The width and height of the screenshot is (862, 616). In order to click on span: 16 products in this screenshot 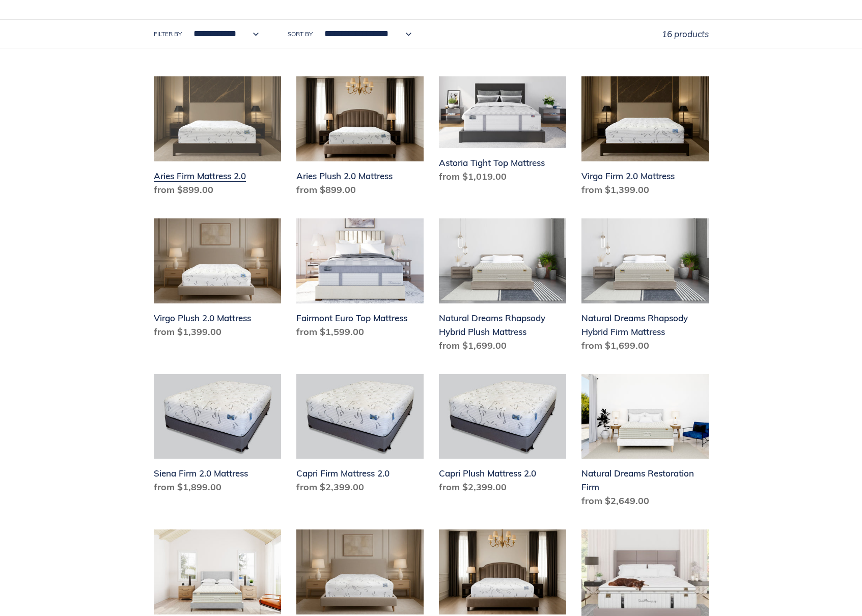, I will do `click(685, 34)`.